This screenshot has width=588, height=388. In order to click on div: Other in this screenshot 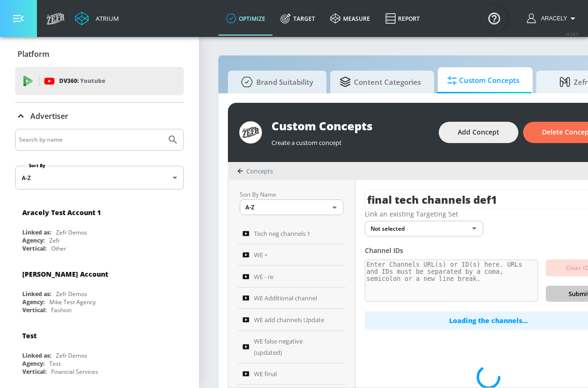, I will do `click(59, 249)`.